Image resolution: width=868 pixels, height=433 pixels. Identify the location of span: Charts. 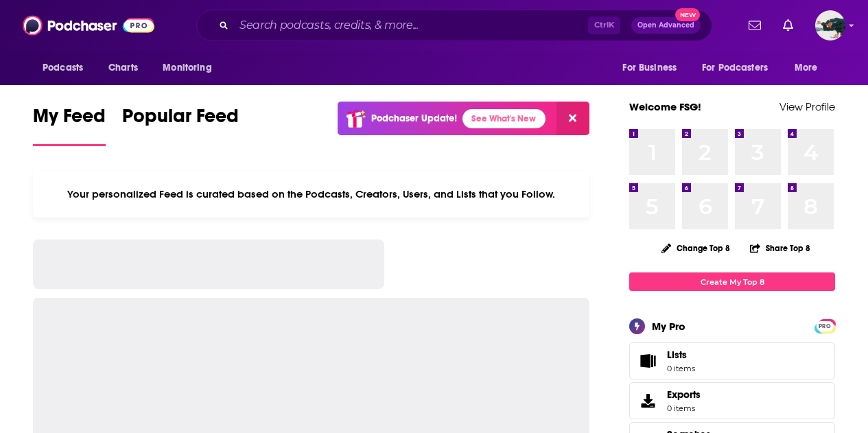
(123, 68).